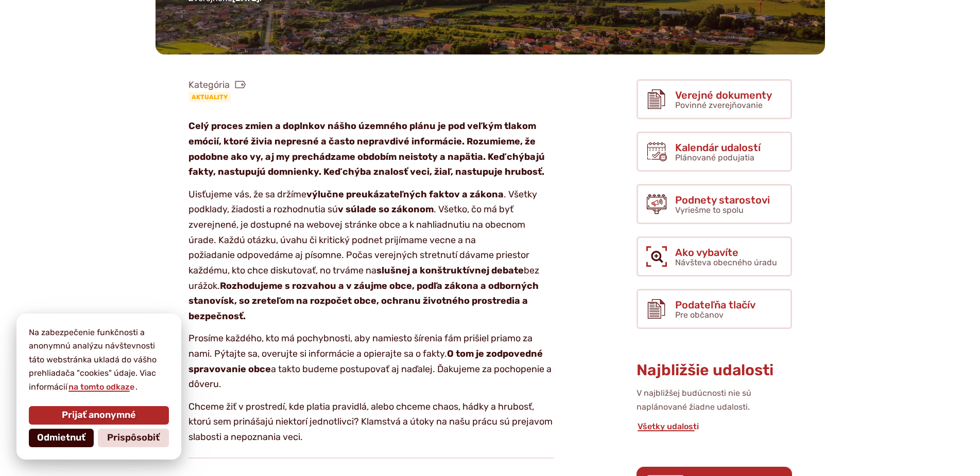  I want to click on a: Ako vybavíte Návšteva obecného úradu, so click(714, 256).